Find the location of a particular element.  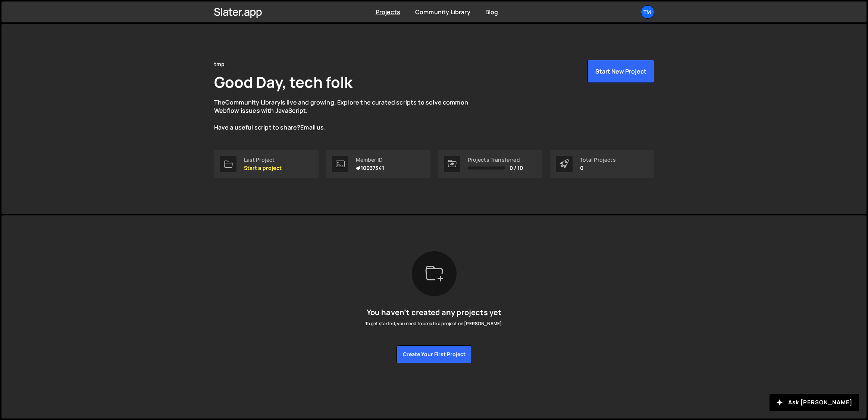

h1: Good Day, tech folk is located at coordinates (283, 81).